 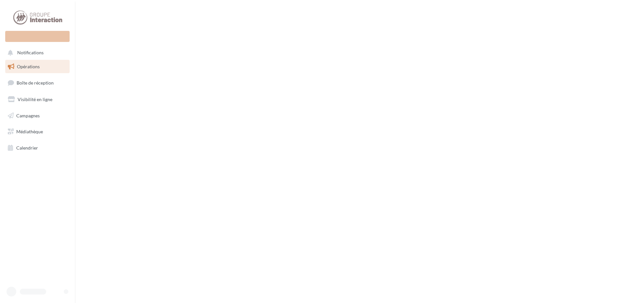 What do you see at coordinates (28, 115) in the screenshot?
I see `span: Campagnes` at bounding box center [28, 115].